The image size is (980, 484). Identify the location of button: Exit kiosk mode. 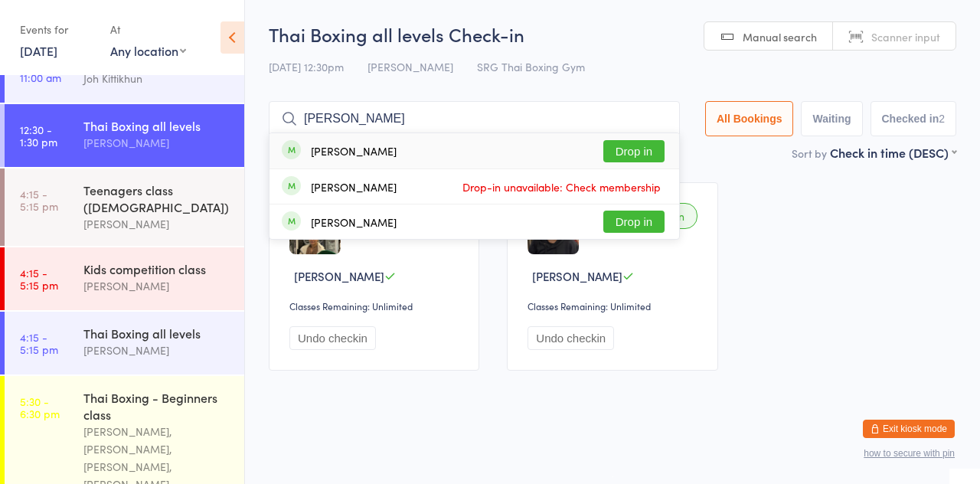
(909, 429).